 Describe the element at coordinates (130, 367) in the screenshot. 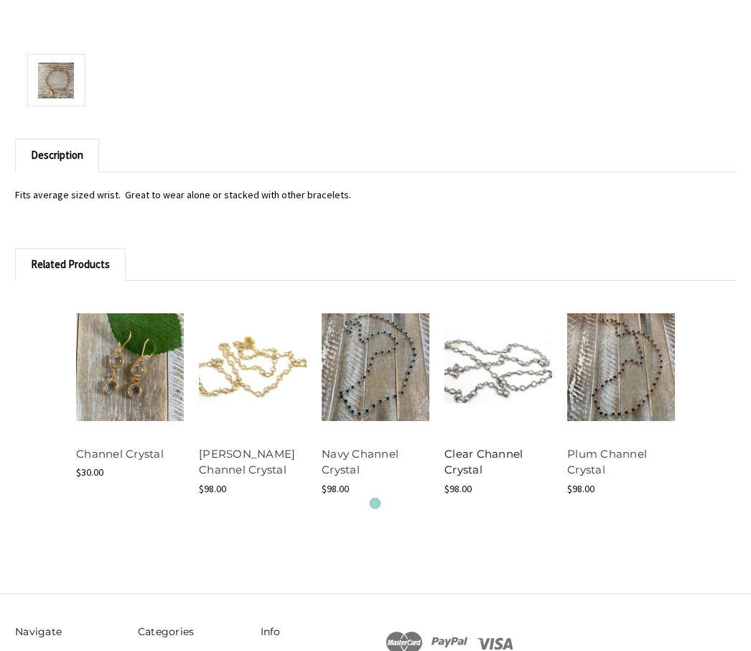

I see `img: Channel Crystal` at that location.